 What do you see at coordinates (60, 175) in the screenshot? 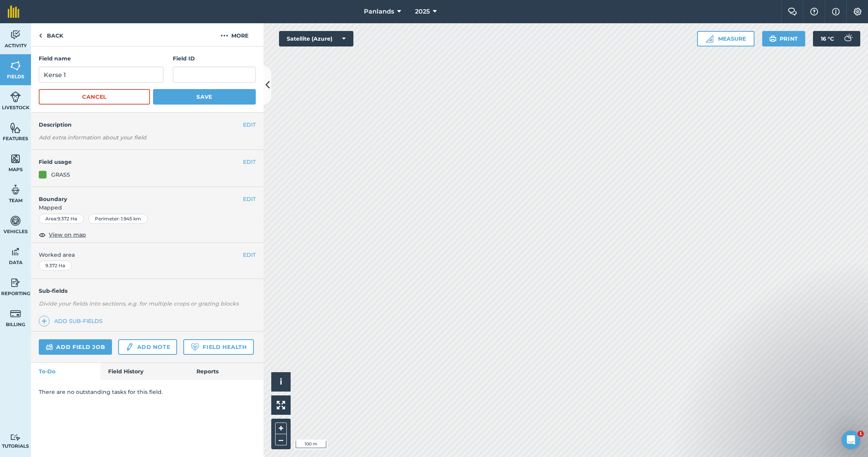
I see `div: GRASS` at bounding box center [60, 175].